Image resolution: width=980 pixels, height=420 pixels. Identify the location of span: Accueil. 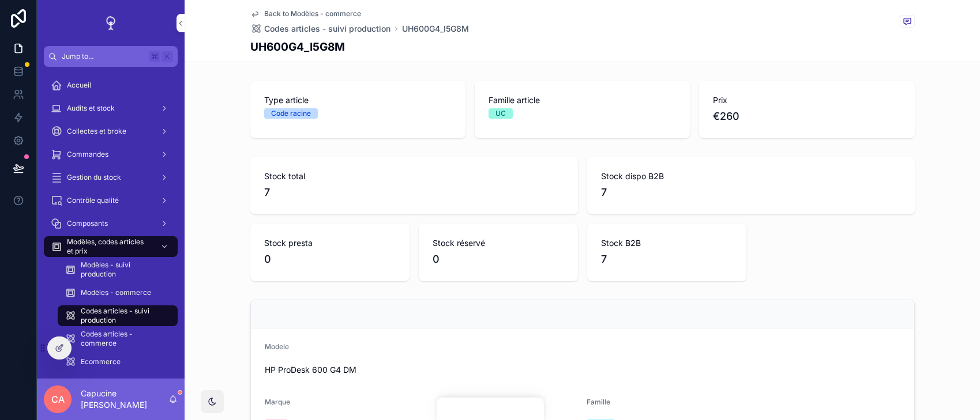
(79, 85).